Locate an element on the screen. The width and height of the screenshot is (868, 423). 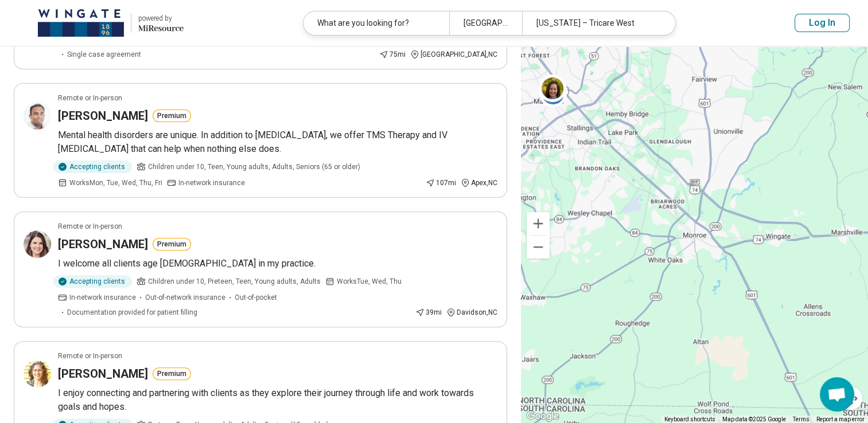
div: Open chat is located at coordinates (837, 395).